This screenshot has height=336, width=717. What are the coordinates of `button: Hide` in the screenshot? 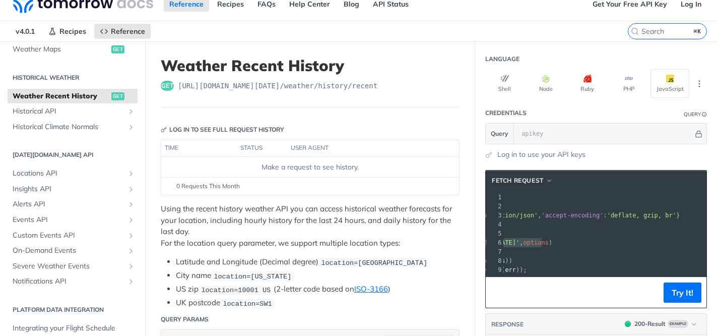 It's located at (699, 134).